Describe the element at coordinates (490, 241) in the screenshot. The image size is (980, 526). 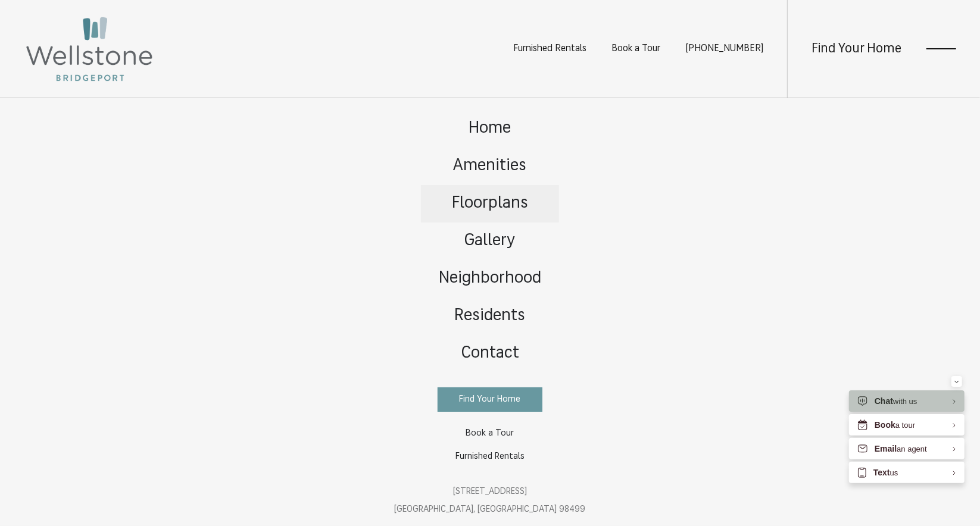
I see `a: Go to Gallery` at that location.